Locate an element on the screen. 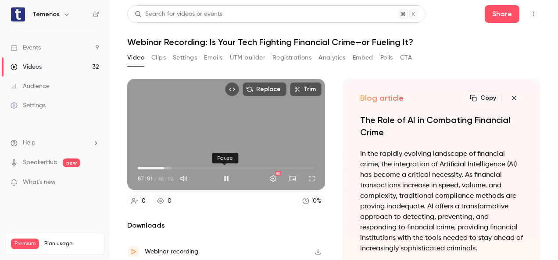  div: 0 % is located at coordinates (317, 201).